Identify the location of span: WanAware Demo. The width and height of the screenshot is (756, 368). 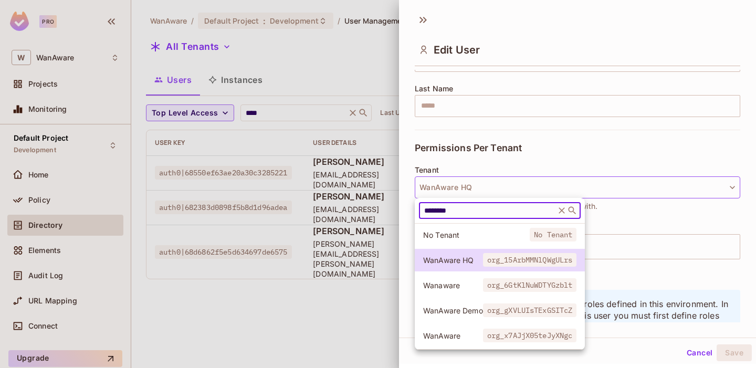
(453, 310).